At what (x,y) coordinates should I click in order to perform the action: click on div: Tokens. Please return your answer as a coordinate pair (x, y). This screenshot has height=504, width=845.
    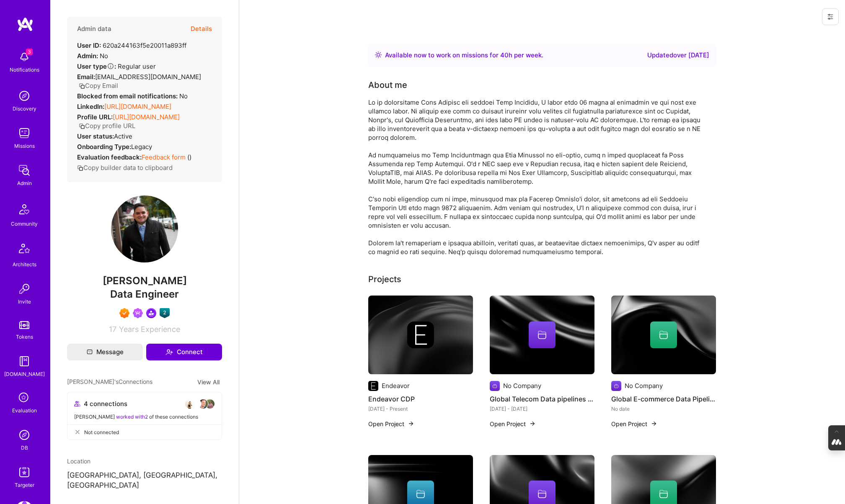
    Looking at the image, I should click on (24, 336).